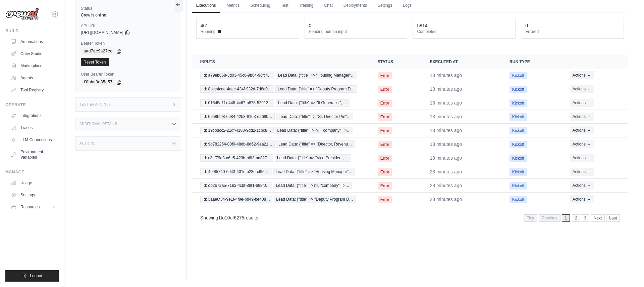 The height and width of the screenshot is (287, 644). What do you see at coordinates (33, 195) in the screenshot?
I see `a: Settings` at bounding box center [33, 195].